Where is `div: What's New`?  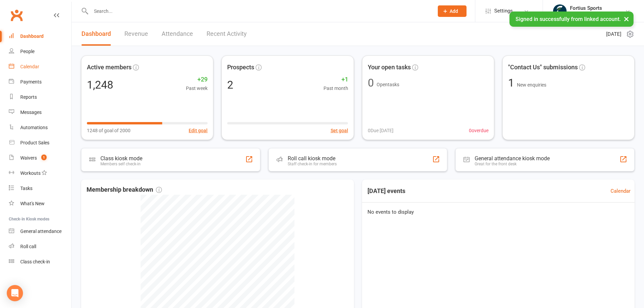
div: What's New is located at coordinates (33, 204).